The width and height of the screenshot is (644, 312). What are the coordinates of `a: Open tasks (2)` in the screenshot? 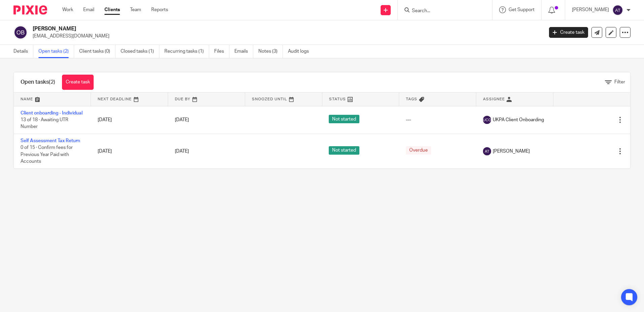 It's located at (56, 51).